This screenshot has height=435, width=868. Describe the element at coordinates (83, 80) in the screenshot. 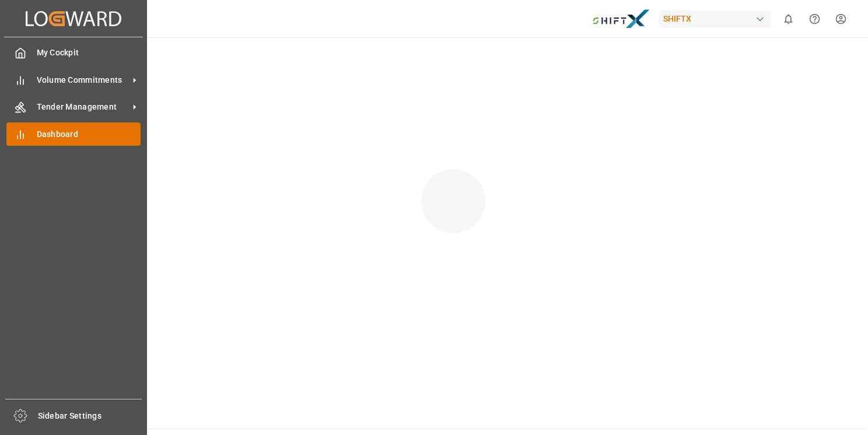

I see `span: Volume Commitments` at that location.